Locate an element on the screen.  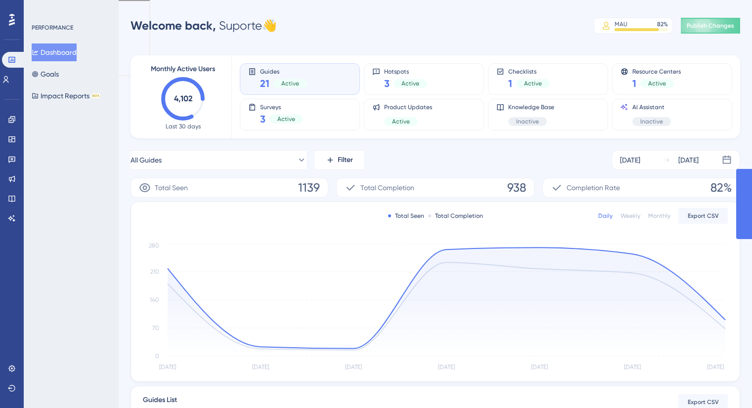
span: Monthly Active Users is located at coordinates (183, 69).